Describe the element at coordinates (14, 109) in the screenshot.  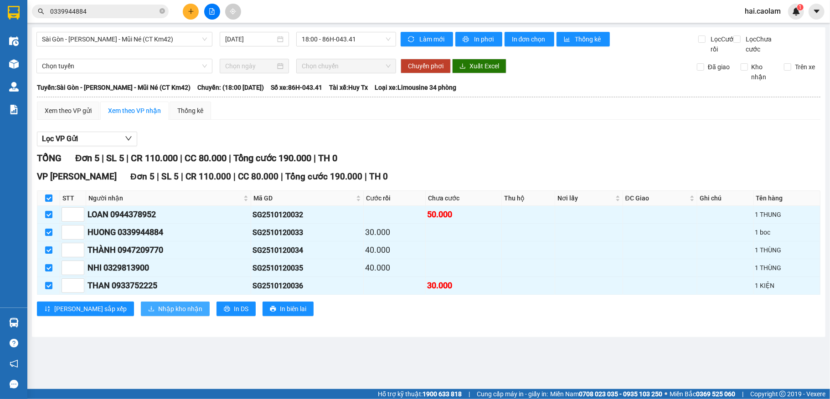
I see `img: solution-icon` at that location.